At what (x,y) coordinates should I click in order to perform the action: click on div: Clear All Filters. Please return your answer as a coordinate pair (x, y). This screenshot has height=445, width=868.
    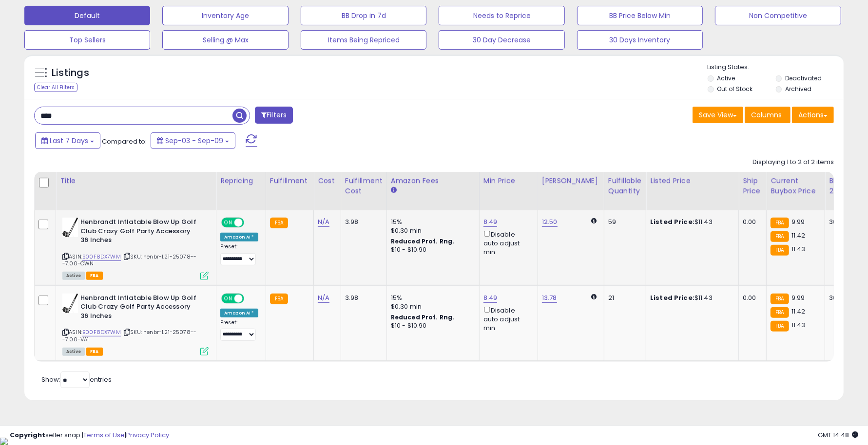
    Looking at the image, I should click on (56, 87).